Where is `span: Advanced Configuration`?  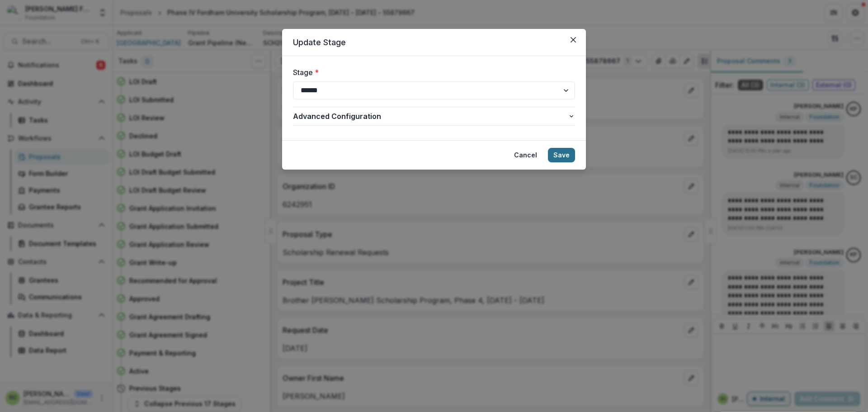
span: Advanced Configuration is located at coordinates (430, 116).